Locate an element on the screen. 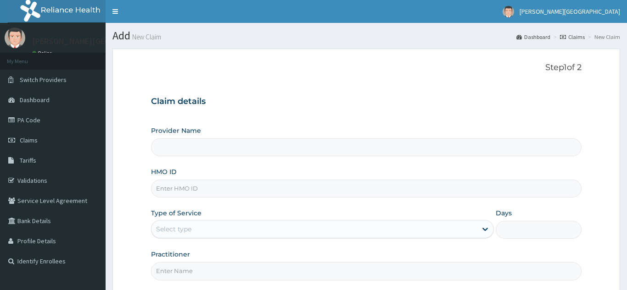 The image size is (627, 290). a: Dashboard is located at coordinates (533, 37).